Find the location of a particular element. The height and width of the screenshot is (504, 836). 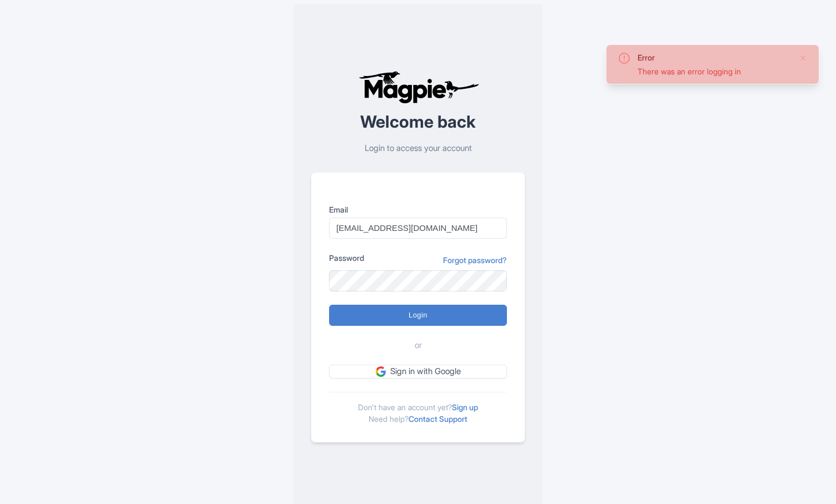

input: you@example.com is located at coordinates (418, 228).